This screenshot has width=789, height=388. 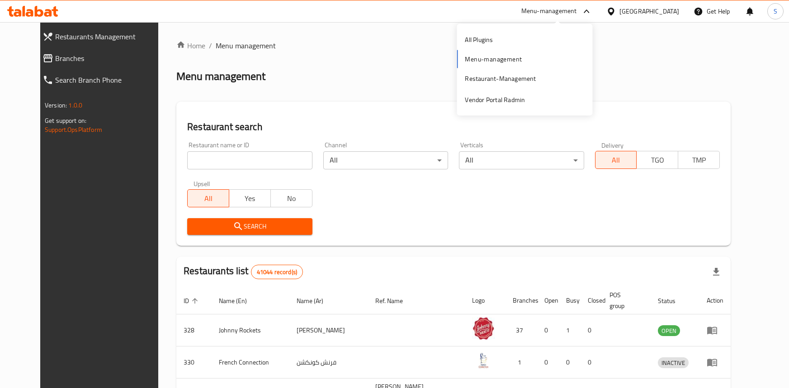 What do you see at coordinates (56, 105) in the screenshot?
I see `span: Version:` at bounding box center [56, 105].